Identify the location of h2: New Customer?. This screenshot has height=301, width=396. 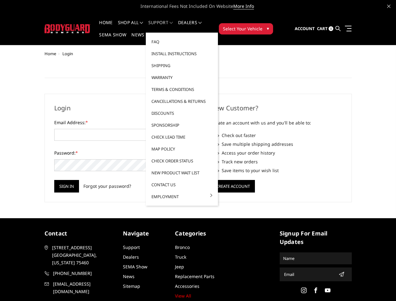
(276, 108).